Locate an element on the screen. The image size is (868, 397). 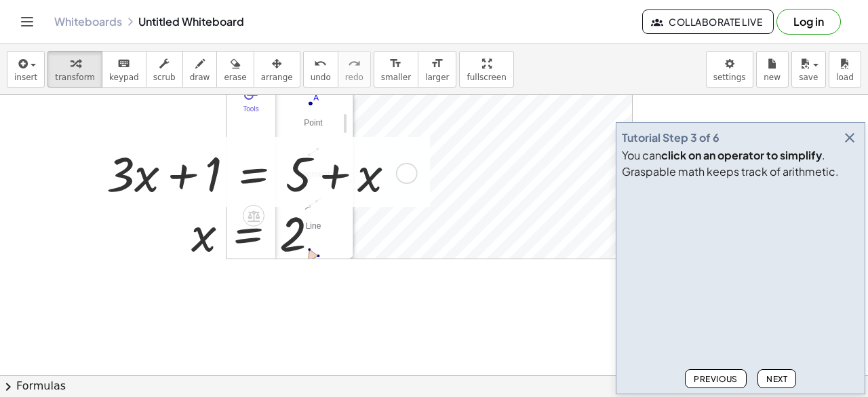
button: undoundo is located at coordinates (321, 69).